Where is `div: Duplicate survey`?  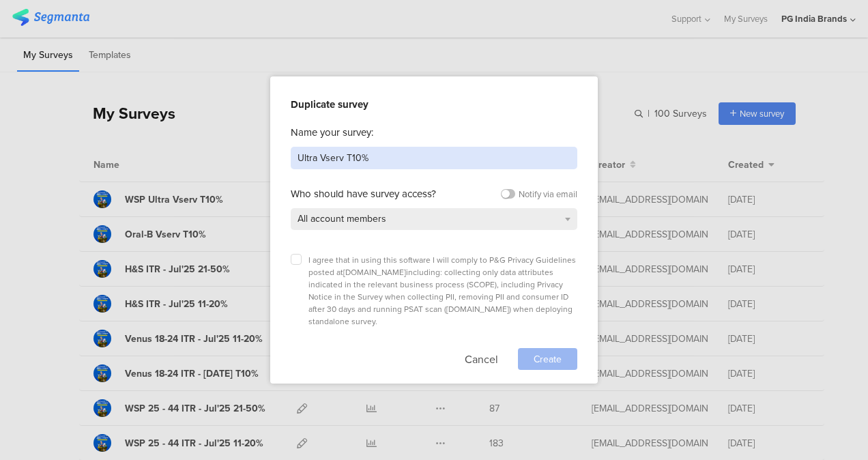 div: Duplicate survey is located at coordinates (434, 104).